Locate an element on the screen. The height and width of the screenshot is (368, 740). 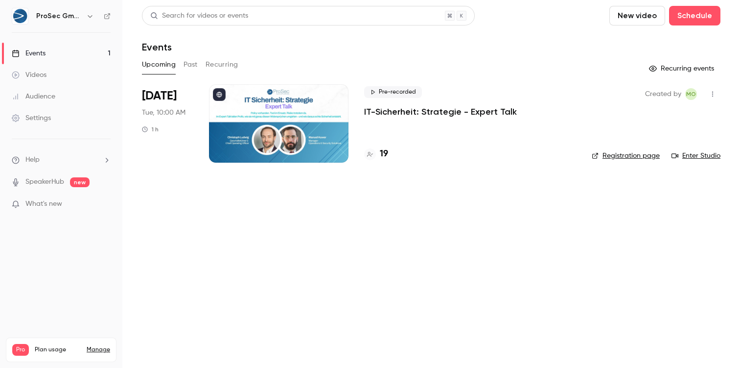
a: IT-Sicherheit: Strategie - Expert Talk is located at coordinates (441, 112).